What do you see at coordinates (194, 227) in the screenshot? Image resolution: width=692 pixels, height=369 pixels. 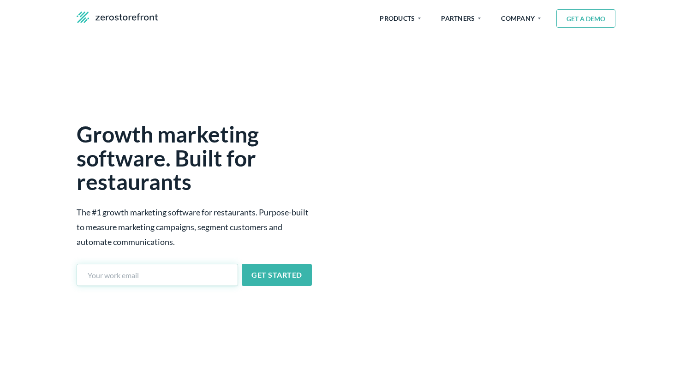 I see `p: The #1 growth marketing software for restaurants. Purpose-built to measure marketing campaigns, s...` at bounding box center [194, 227].